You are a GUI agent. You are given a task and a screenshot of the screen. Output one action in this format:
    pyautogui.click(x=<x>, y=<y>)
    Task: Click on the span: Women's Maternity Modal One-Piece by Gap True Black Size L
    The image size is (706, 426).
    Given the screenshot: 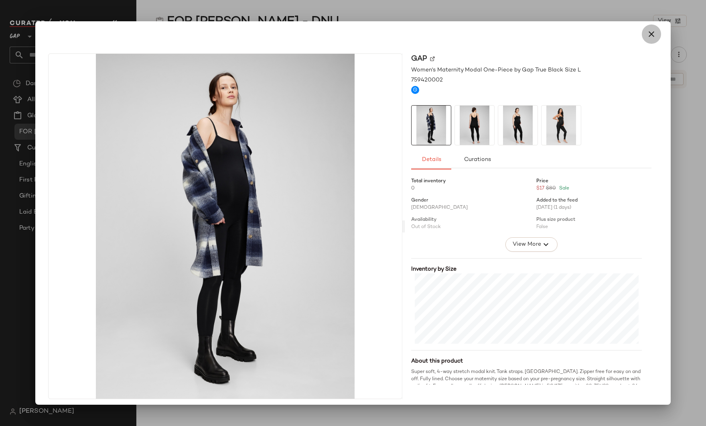 What is the action you would take?
    pyautogui.click(x=496, y=70)
    